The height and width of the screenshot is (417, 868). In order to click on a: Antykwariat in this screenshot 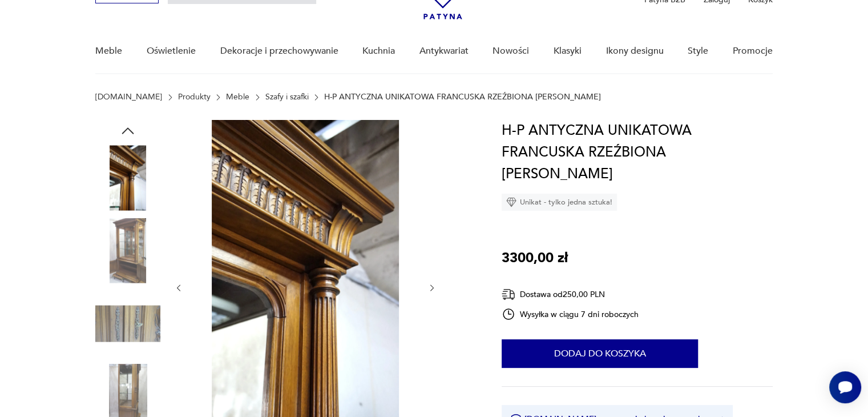, I will do `click(444, 51)`.